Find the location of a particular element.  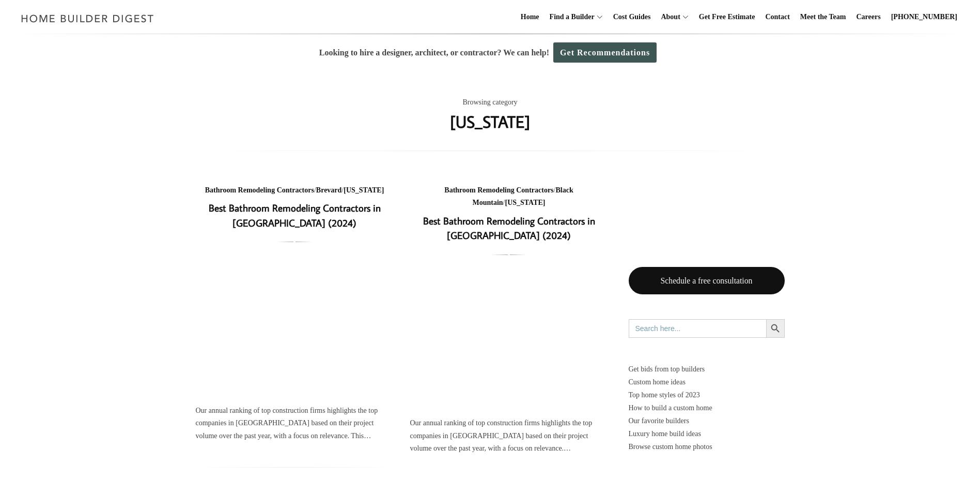

p: Top home styles of 2023 is located at coordinates (707, 395).